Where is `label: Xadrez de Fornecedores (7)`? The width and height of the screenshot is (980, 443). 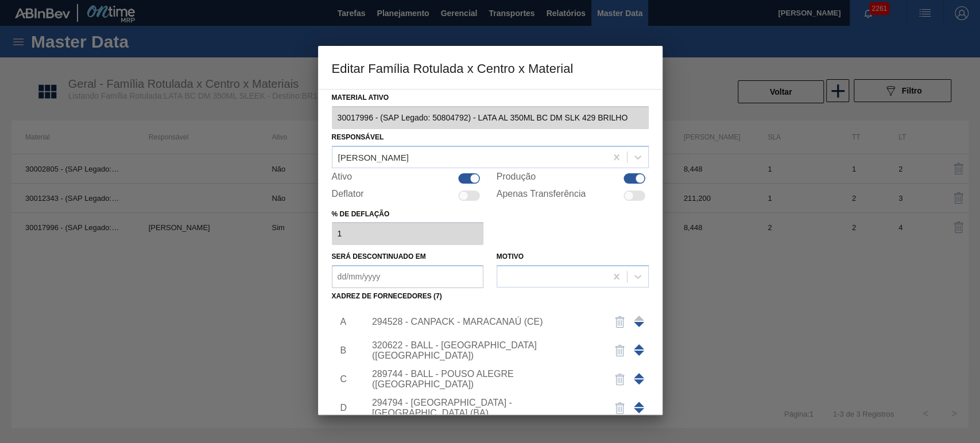 label: Xadrez de Fornecedores (7) is located at coordinates (387, 296).